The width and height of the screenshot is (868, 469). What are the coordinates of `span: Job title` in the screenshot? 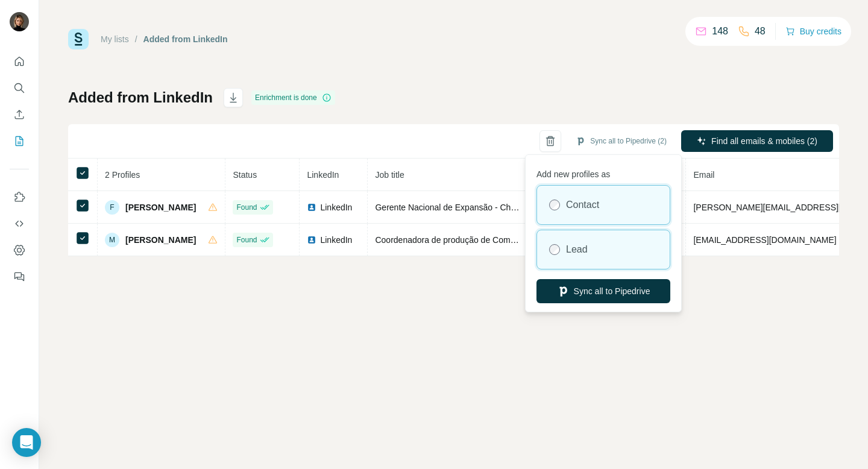 It's located at (389, 175).